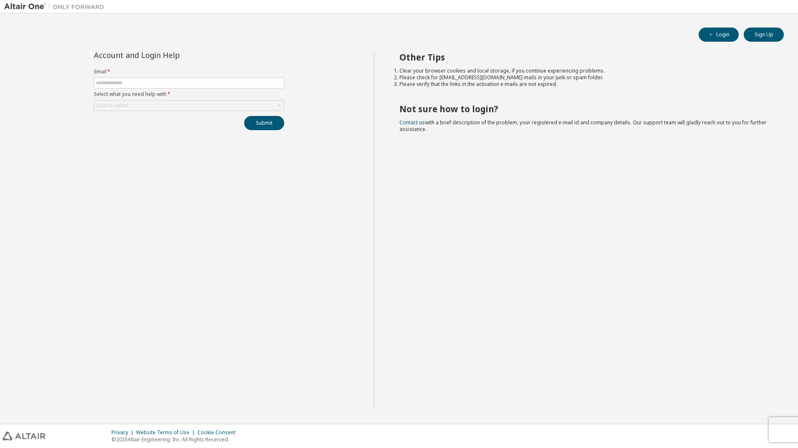 Image resolution: width=798 pixels, height=448 pixels. Describe the element at coordinates (719, 35) in the screenshot. I see `button: Login` at that location.